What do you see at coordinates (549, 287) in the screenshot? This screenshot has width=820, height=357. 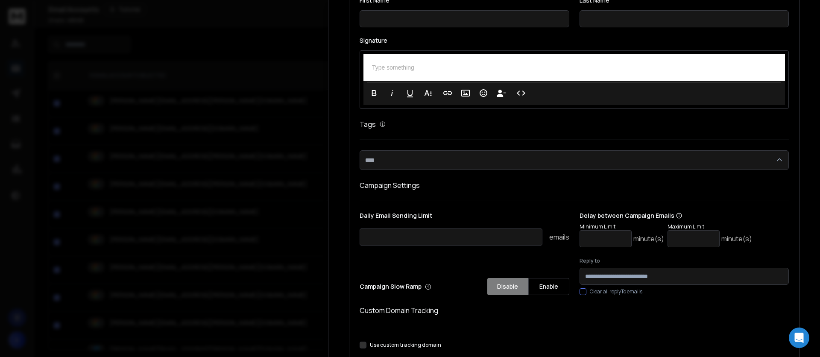 I see `button: Enable` at bounding box center [549, 287].